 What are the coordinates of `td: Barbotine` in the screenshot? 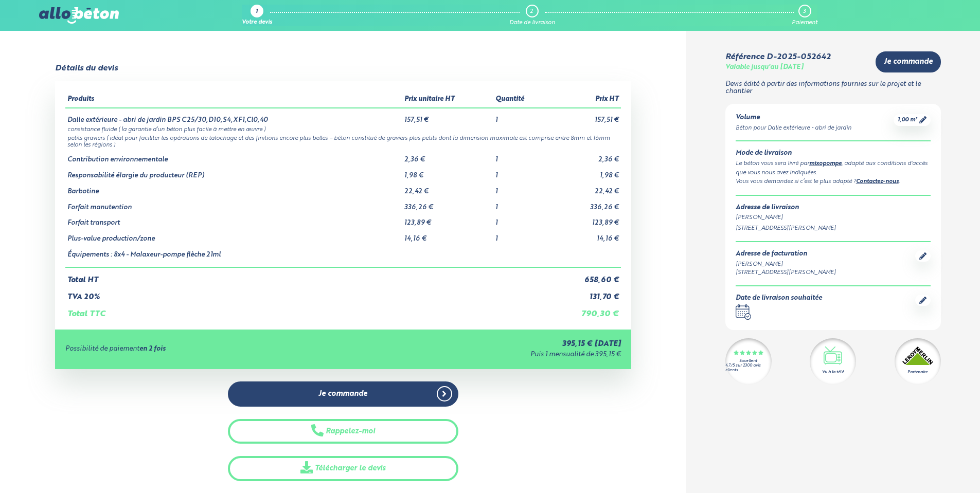 It's located at (234, 188).